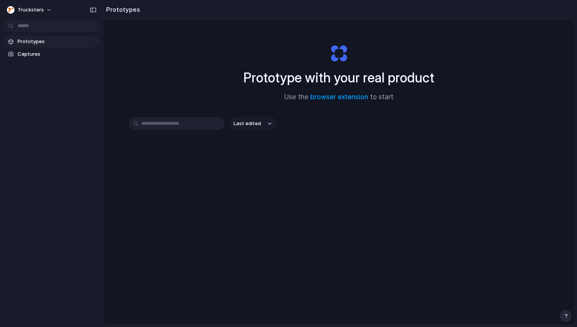  Describe the element at coordinates (339, 77) in the screenshot. I see `h1: Prototype with your real product` at that location.